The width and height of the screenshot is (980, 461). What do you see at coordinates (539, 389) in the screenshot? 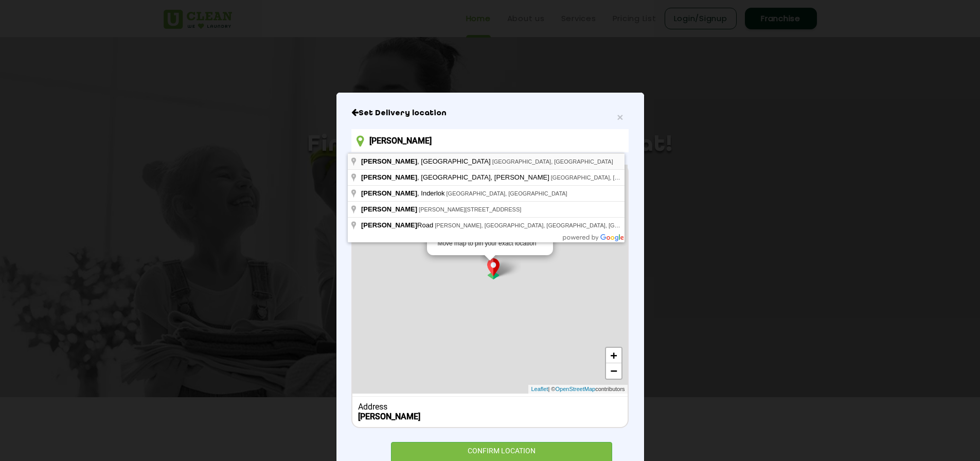
I see `a: Leaflet` at bounding box center [539, 389].